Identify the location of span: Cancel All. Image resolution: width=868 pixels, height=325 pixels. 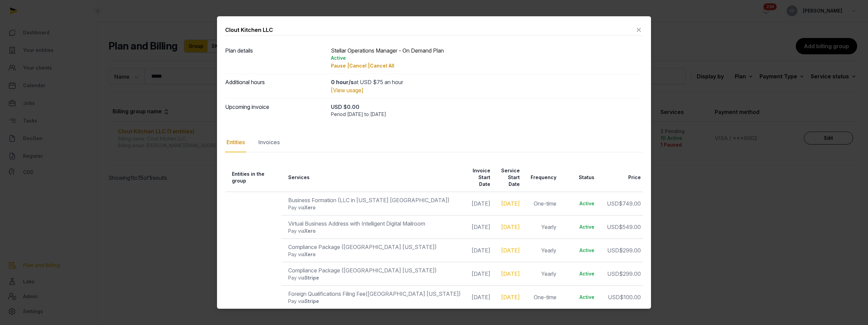
(382, 65).